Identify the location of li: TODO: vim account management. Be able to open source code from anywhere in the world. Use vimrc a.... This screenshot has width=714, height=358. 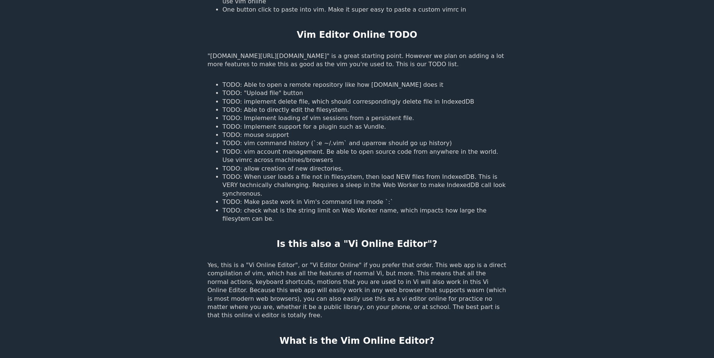
(365, 156).